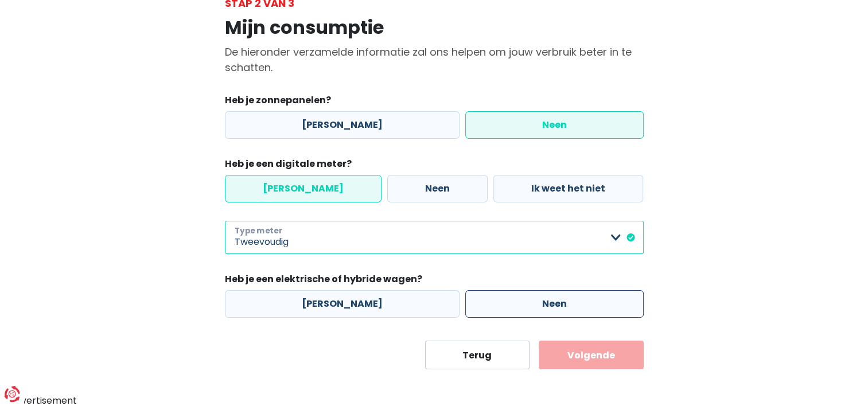 The height and width of the screenshot is (406, 868). I want to click on legend: Heb je zonnepanelen?, so click(434, 102).